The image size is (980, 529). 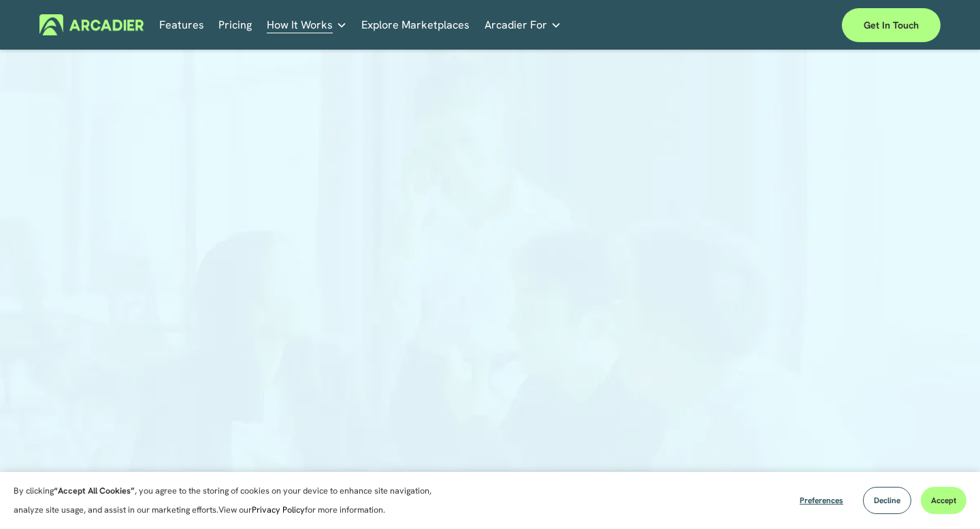 What do you see at coordinates (235, 25) in the screenshot?
I see `a: Pricing` at bounding box center [235, 25].